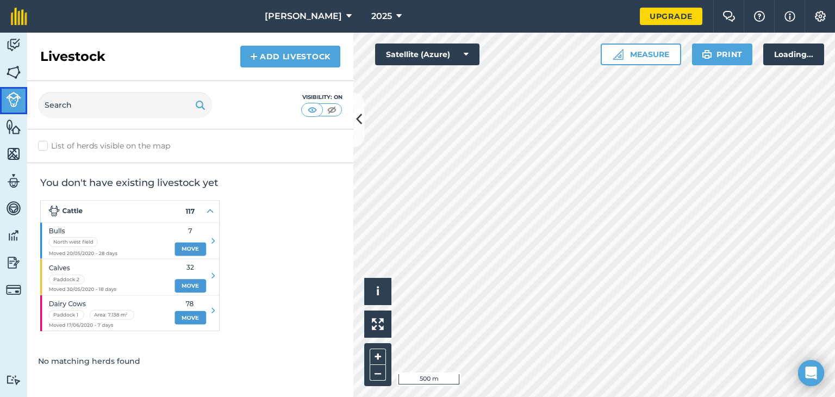 Image resolution: width=835 pixels, height=397 pixels. Describe the element at coordinates (820, 16) in the screenshot. I see `img: A cog icon` at that location.